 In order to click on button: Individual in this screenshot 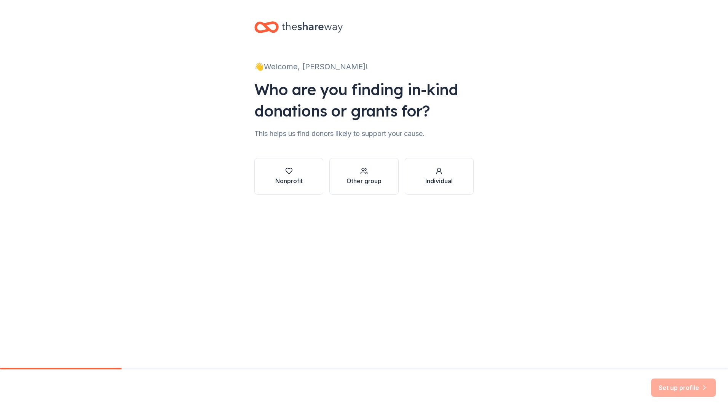, I will do `click(439, 176)`.